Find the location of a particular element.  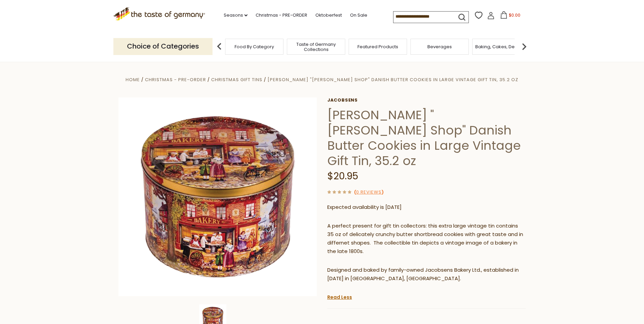

a: Food By Category is located at coordinates (255, 47).